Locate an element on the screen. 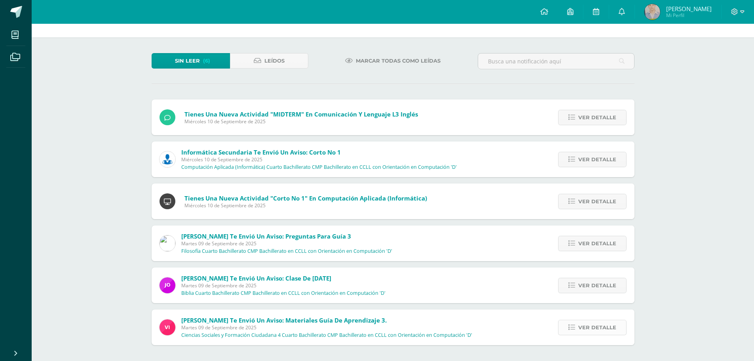 Image resolution: width=754 pixels, height=361 pixels. span: Sin leer is located at coordinates (187, 61).